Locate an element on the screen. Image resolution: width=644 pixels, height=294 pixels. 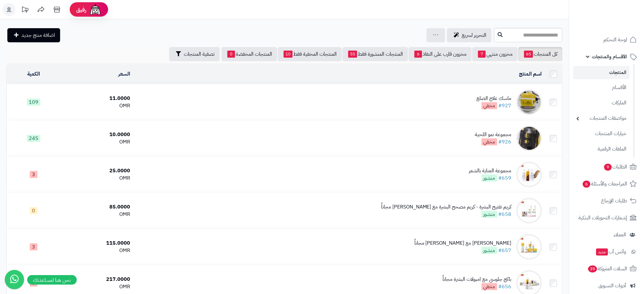
span: وآتس آب is located at coordinates (611, 252).